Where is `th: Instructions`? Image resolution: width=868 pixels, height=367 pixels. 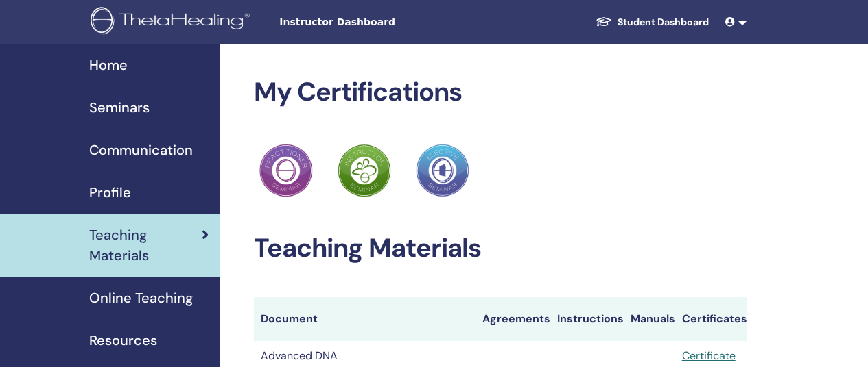 th: Instructions is located at coordinates (586, 320).